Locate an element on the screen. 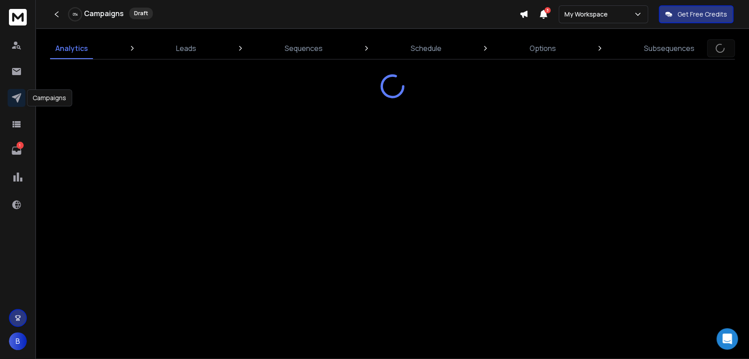 The height and width of the screenshot is (359, 749). p: Schedule is located at coordinates (426, 48).